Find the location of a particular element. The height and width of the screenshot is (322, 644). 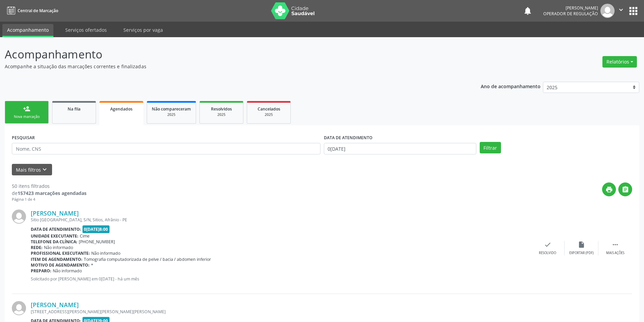

strong: 157423 marcações agendadas is located at coordinates (52, 193).